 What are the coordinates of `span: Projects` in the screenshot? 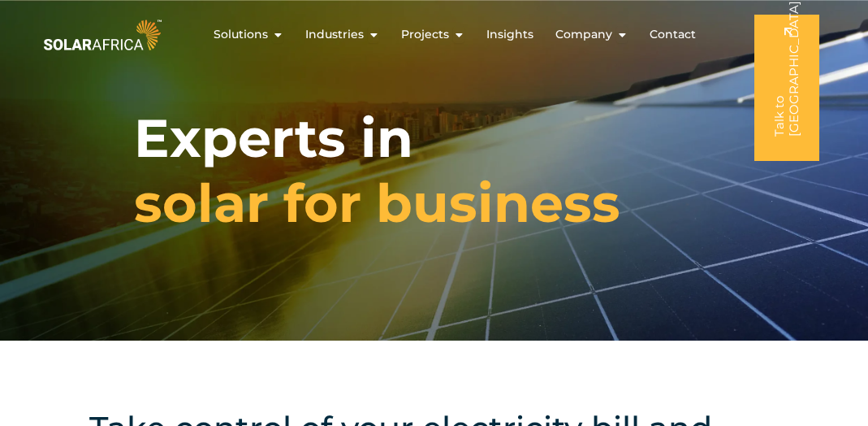 It's located at (425, 34).